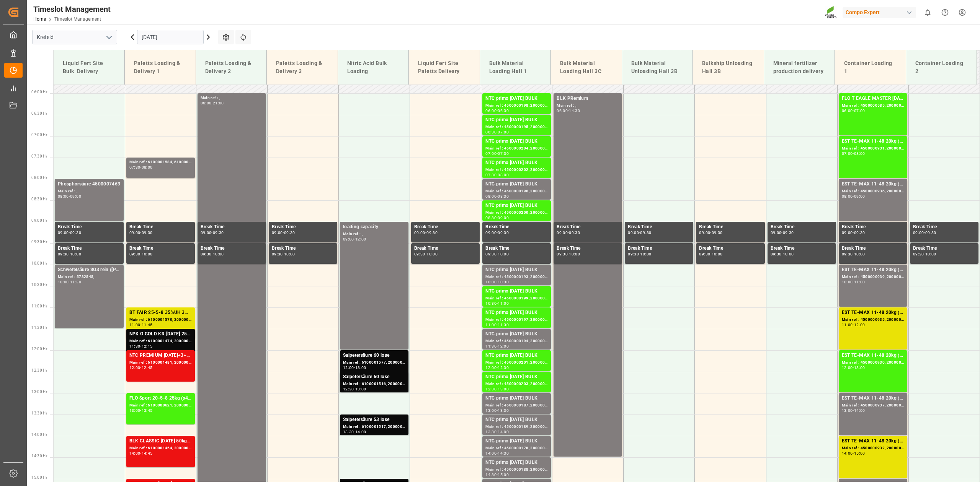  What do you see at coordinates (657, 67) in the screenshot?
I see `div: Bulk Material Unloading Hall 3B` at bounding box center [657, 67].